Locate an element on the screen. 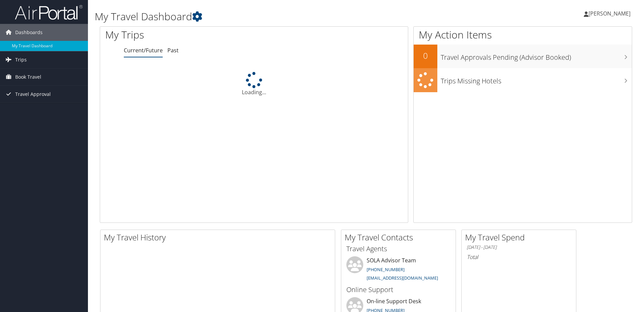 The image size is (644, 312). h3: Online Support is located at coordinates (399, 290).